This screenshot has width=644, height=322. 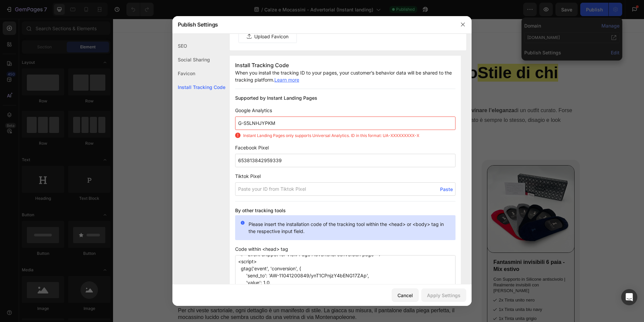 What do you see at coordinates (345, 176) in the screenshot?
I see `span: Tiktok Pixel` at bounding box center [345, 176].